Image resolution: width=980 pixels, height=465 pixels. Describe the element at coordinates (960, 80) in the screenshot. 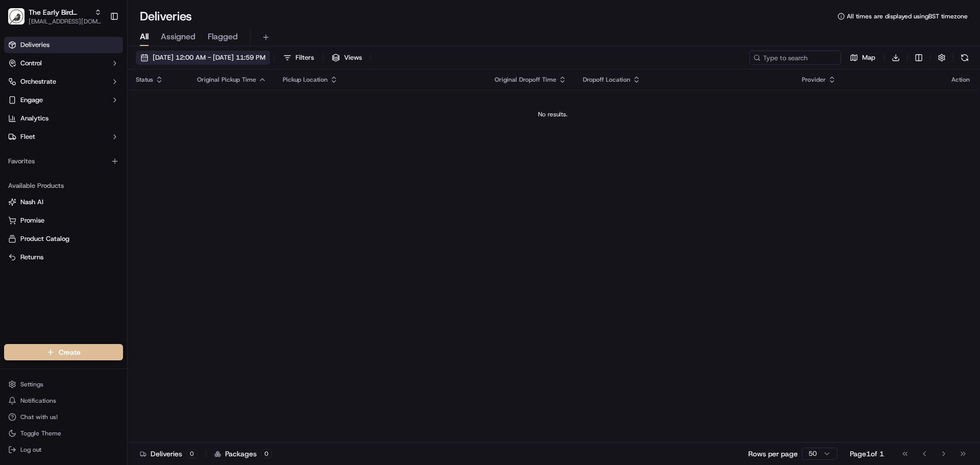

I see `div: Action` at that location.